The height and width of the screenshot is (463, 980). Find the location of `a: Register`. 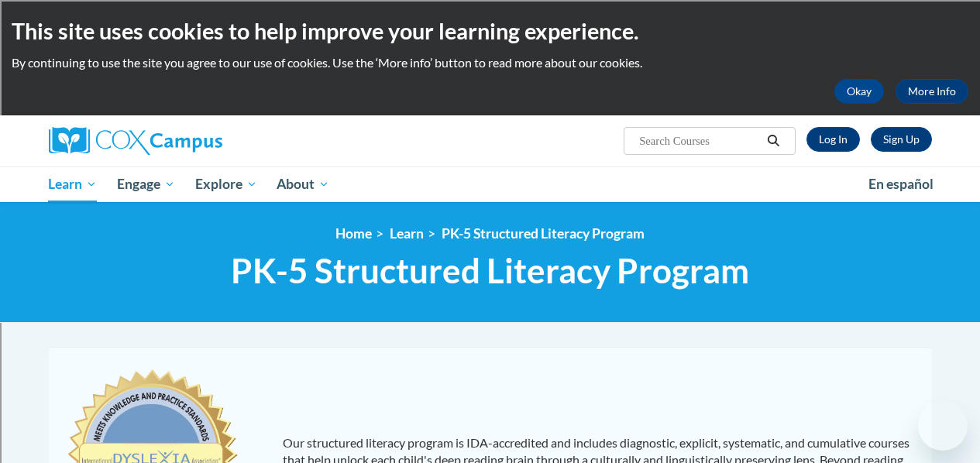

a: Register is located at coordinates (901, 139).